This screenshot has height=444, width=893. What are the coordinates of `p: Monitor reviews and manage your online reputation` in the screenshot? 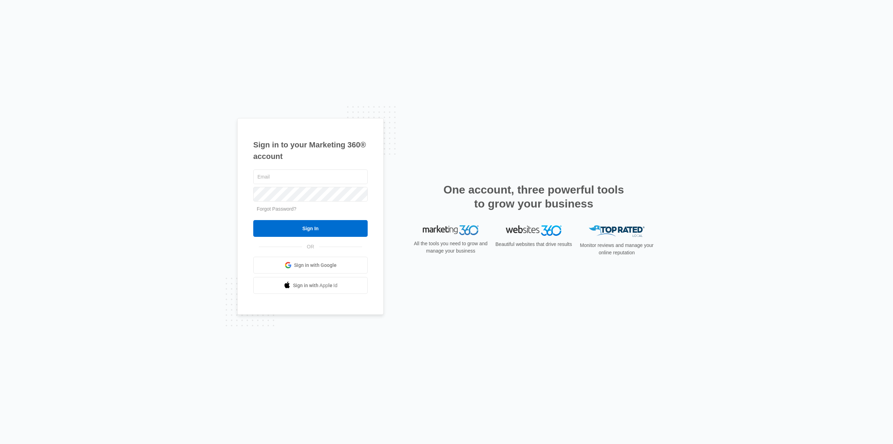 It's located at (617, 249).